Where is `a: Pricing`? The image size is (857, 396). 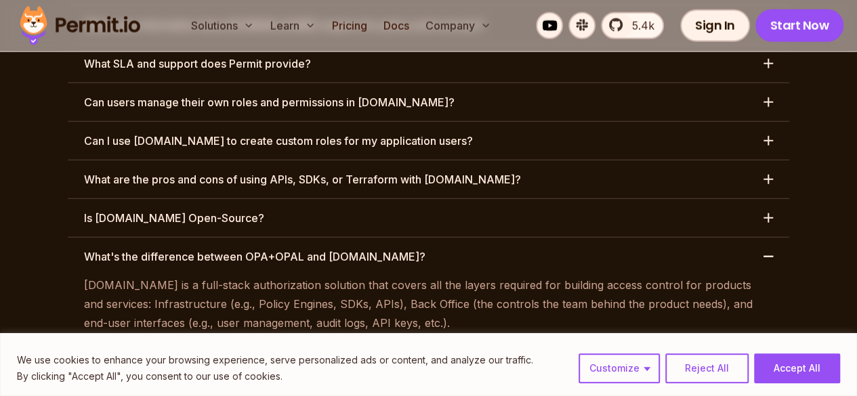
a: Pricing is located at coordinates (349, 26).